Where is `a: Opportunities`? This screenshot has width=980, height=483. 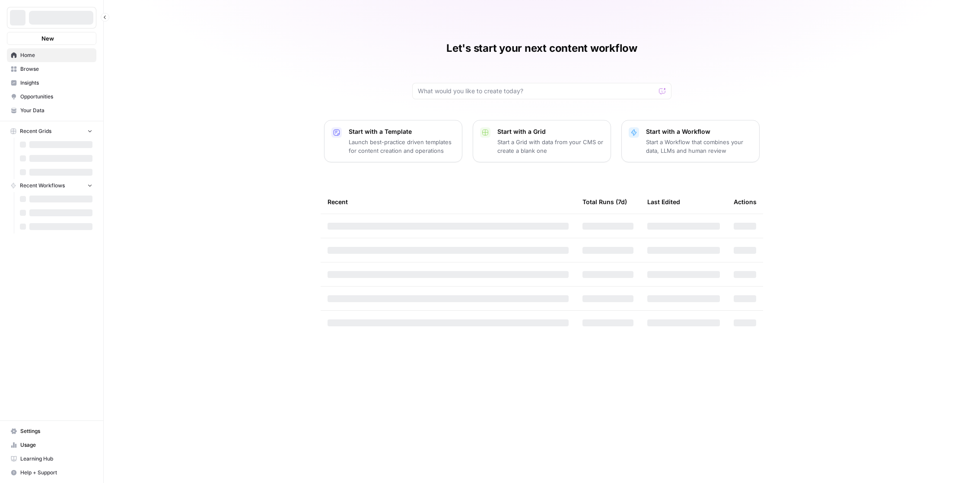
a: Opportunities is located at coordinates (51, 97).